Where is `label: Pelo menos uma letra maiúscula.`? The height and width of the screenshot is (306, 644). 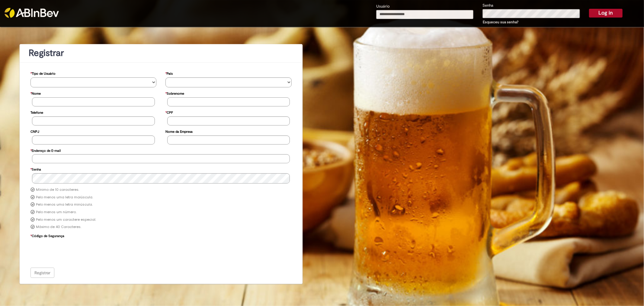 label: Pelo menos uma letra maiúscula. is located at coordinates (65, 198).